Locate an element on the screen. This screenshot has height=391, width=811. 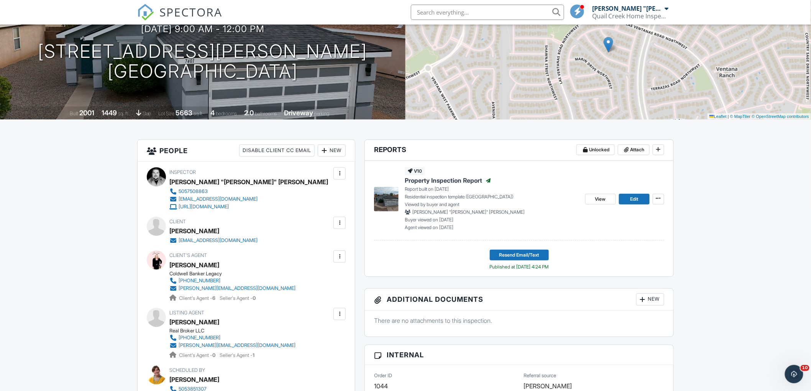
div: 1449 is located at coordinates (110, 113).